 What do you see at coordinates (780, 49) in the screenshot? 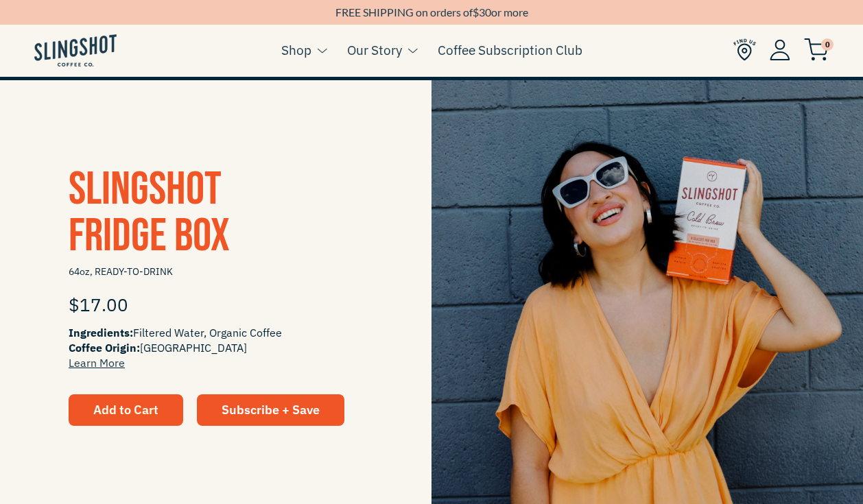
I see `img: Account` at bounding box center [780, 49].